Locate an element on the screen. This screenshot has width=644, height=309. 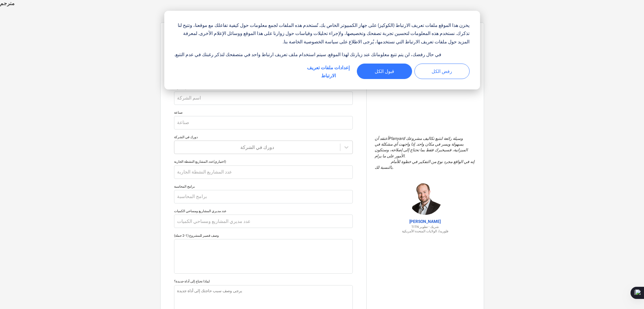
input: برامج المحاسبة is located at coordinates (263, 197).